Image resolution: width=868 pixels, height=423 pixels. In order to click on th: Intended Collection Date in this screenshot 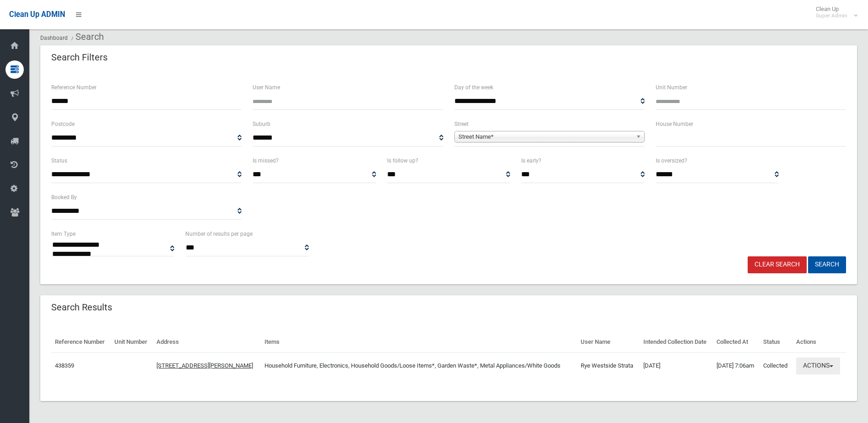, I will do `click(676, 342)`.